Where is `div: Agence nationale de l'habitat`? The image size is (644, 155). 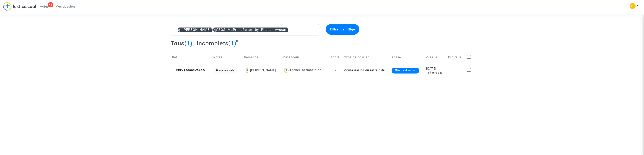 div: Agence nationale de l'habitat is located at coordinates (313, 70).